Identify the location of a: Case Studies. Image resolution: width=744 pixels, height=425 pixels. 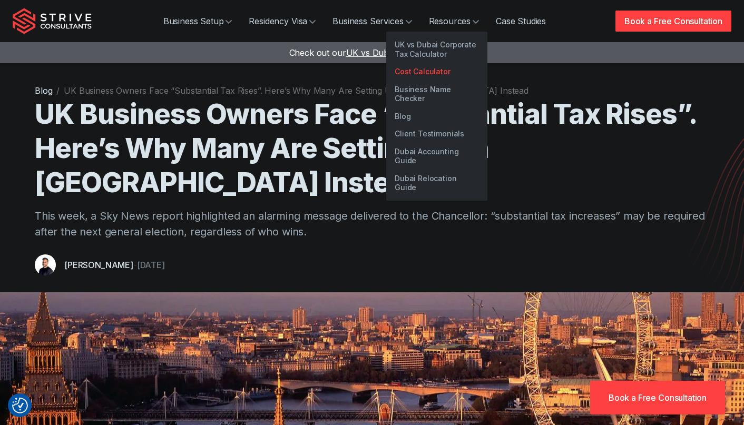
(521, 21).